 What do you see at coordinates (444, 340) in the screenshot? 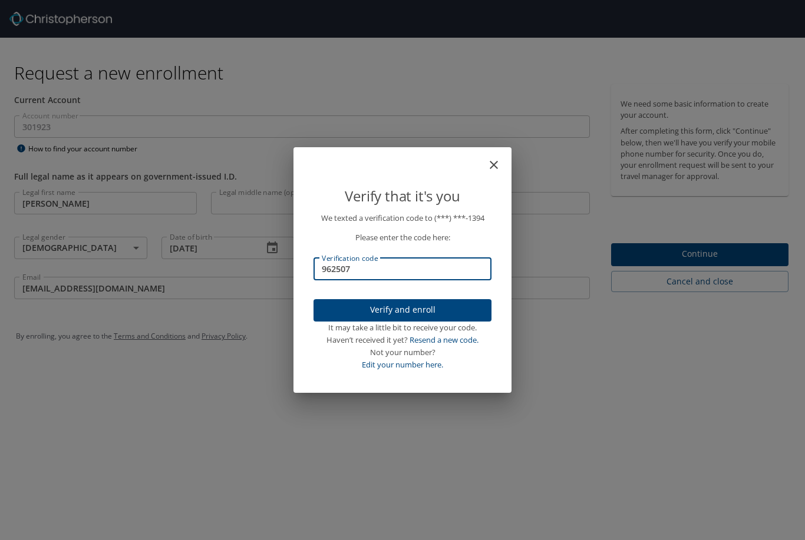
I see `a: Resend a new code.` at bounding box center [444, 340].